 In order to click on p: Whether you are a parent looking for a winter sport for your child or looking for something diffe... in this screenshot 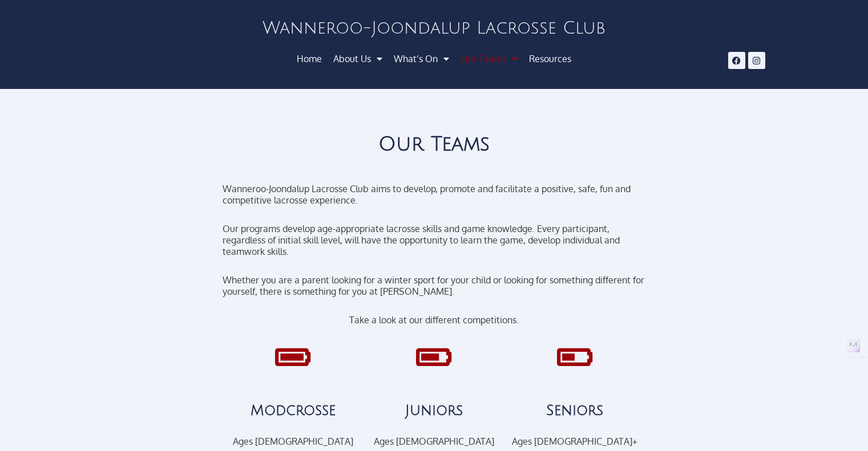, I will do `click(433, 286)`.